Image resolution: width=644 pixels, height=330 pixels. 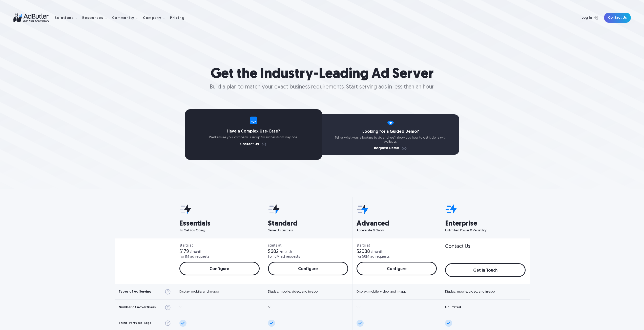 I want to click on p: To Get You Going, so click(x=220, y=230).